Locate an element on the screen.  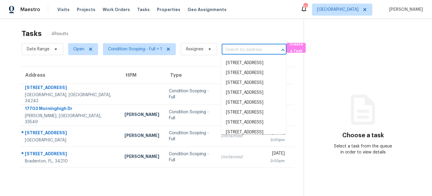
span: Create a Task is located at coordinates (296, 48).